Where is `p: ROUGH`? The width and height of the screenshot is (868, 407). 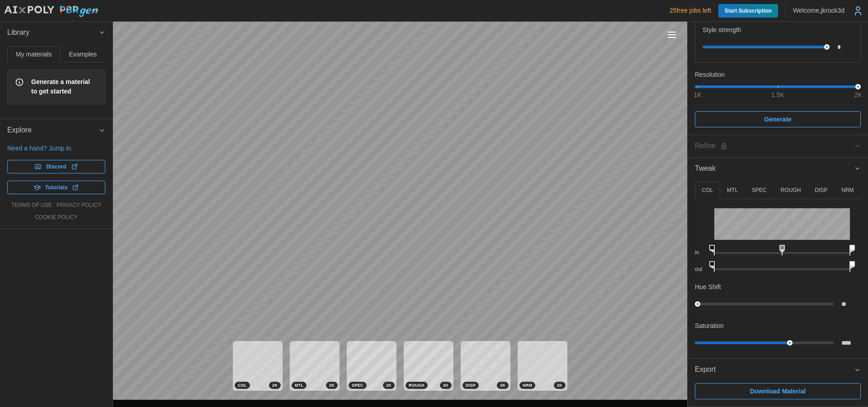 p: ROUGH is located at coordinates (791, 190).